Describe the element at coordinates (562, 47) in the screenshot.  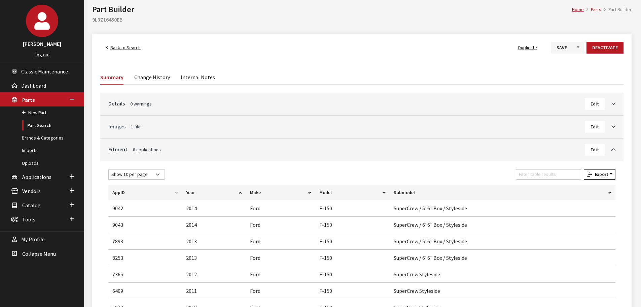
I see `button: Save` at that location.